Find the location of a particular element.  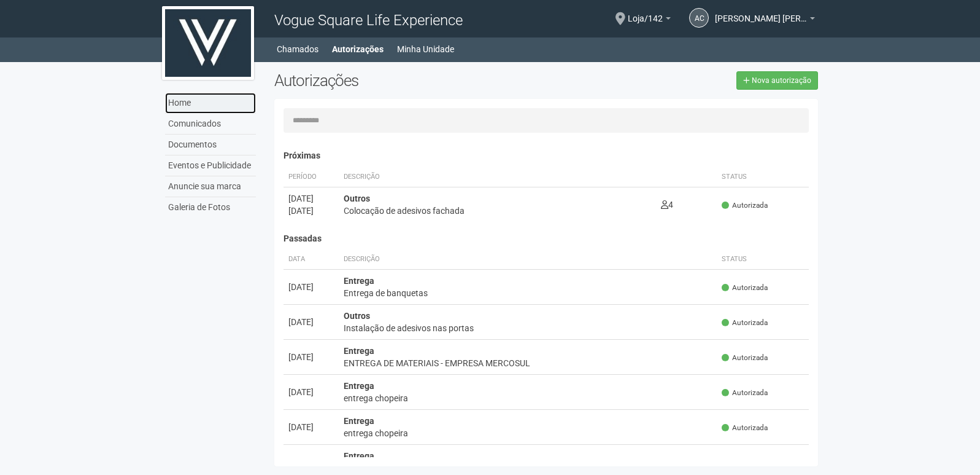

span: Vogue Square Life Experience is located at coordinates (368, 20).